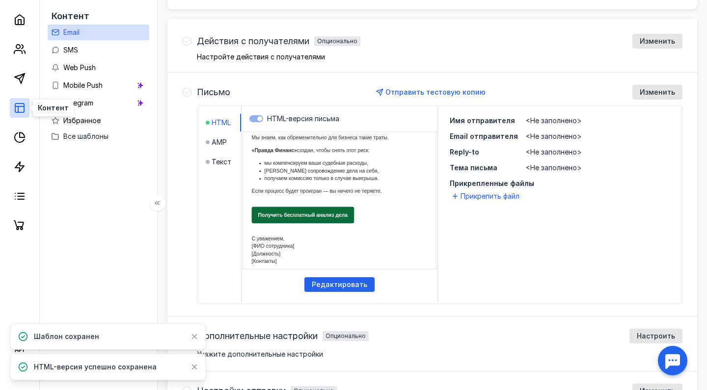 The height and width of the screenshot is (390, 707). Describe the element at coordinates (98, 32) in the screenshot. I see `a: Email` at that location.